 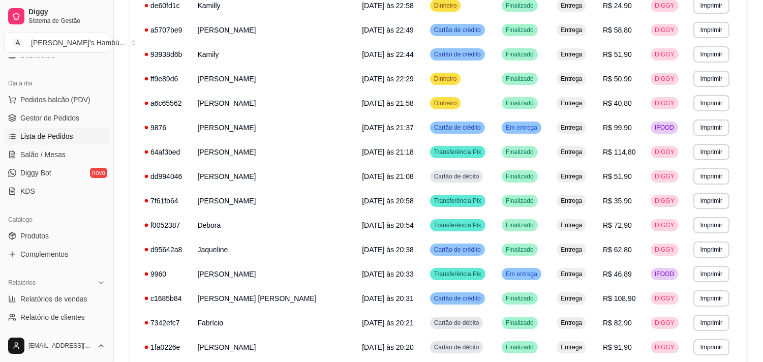 What do you see at coordinates (165, 128) in the screenshot?
I see `div: 9876` at bounding box center [165, 128].